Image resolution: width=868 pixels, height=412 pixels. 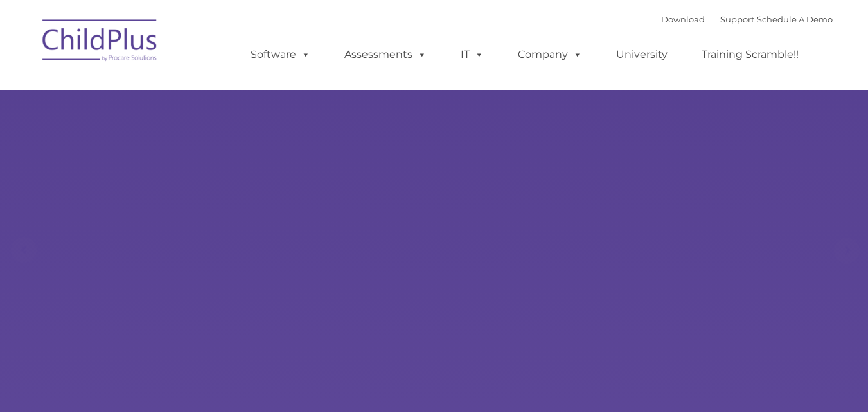 I want to click on a: Assessments, so click(x=385, y=55).